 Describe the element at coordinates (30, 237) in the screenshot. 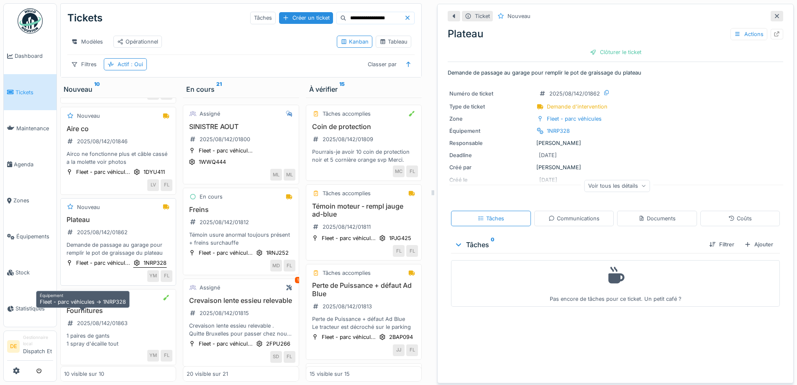

I see `a: Équipements` at that location.